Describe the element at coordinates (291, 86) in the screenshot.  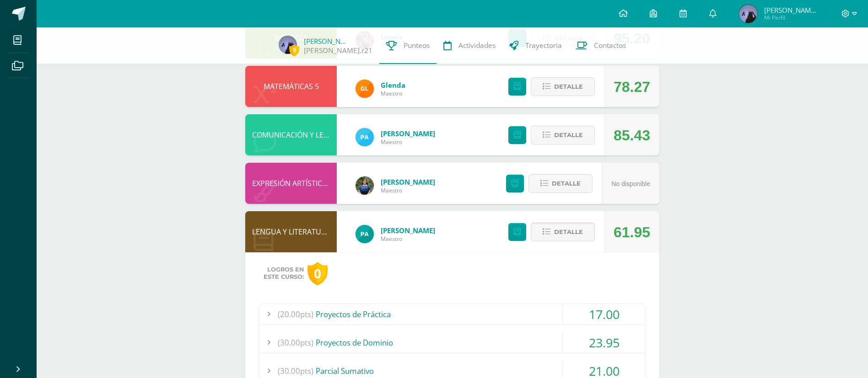
I see `div: MATEMÁTICAS 5` at that location.